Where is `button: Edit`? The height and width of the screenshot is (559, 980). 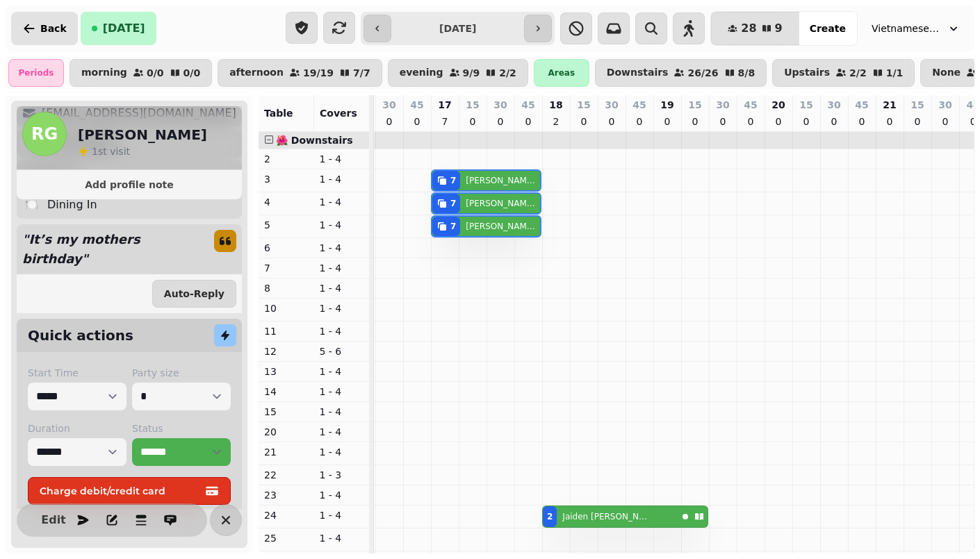
button: Edit is located at coordinates (54, 520).